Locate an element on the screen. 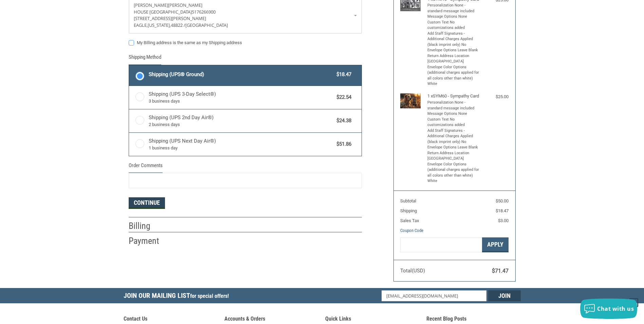 The height and width of the screenshot is (324, 644). h2: Payment is located at coordinates (148, 241).